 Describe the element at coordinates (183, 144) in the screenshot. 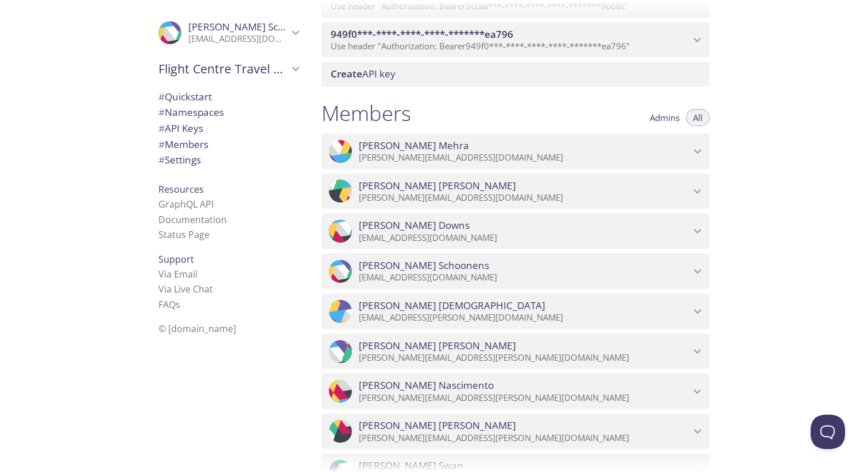

I see `span: Members` at that location.